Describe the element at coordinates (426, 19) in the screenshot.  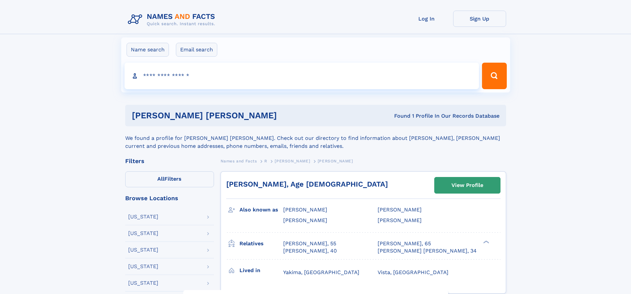
I see `a: Log In` at that location.